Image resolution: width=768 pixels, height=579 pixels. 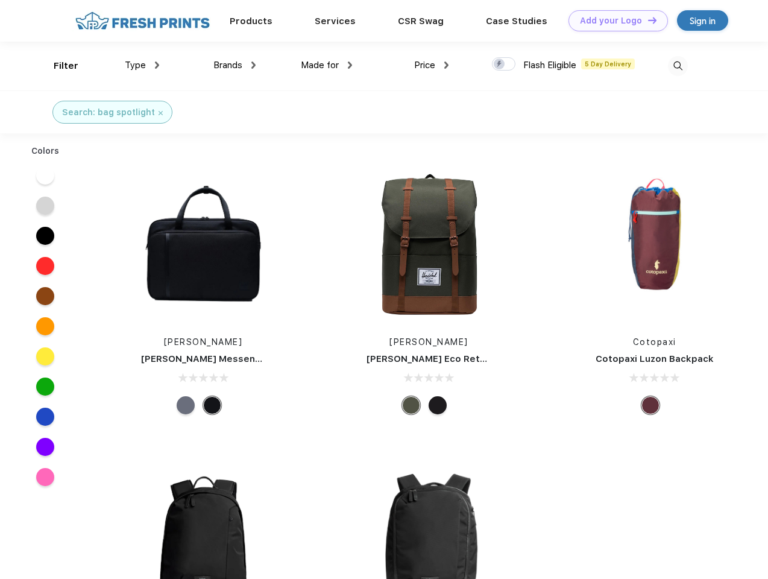 I want to click on span: Brands, so click(x=228, y=65).